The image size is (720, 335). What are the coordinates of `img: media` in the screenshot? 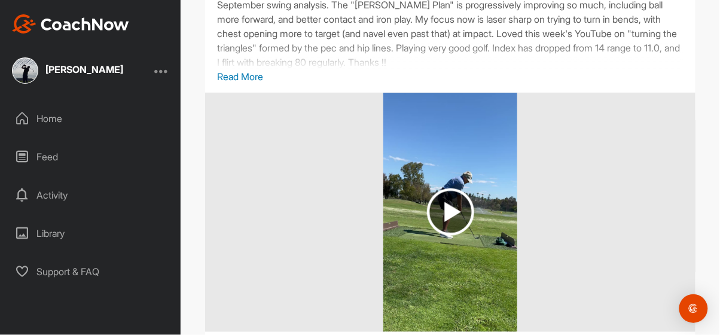 It's located at (450, 212).